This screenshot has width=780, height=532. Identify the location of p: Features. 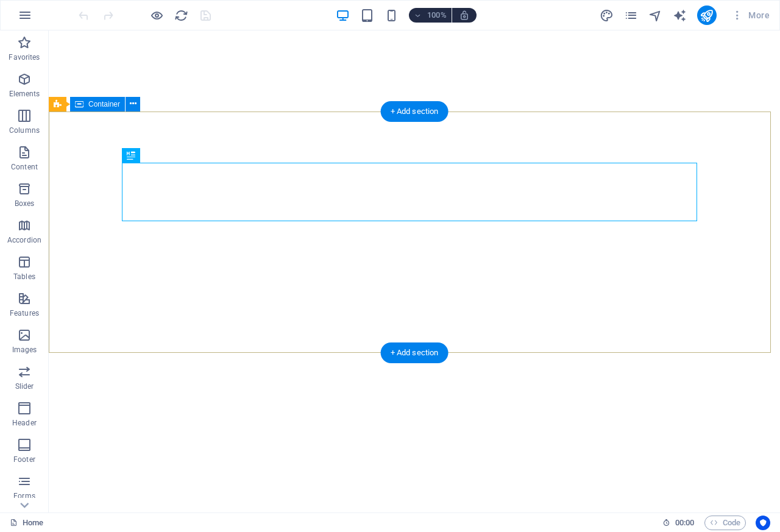
(24, 313).